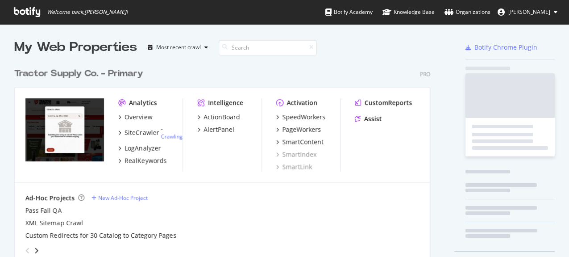  I want to click on div: Pass Fail QA, so click(43, 210).